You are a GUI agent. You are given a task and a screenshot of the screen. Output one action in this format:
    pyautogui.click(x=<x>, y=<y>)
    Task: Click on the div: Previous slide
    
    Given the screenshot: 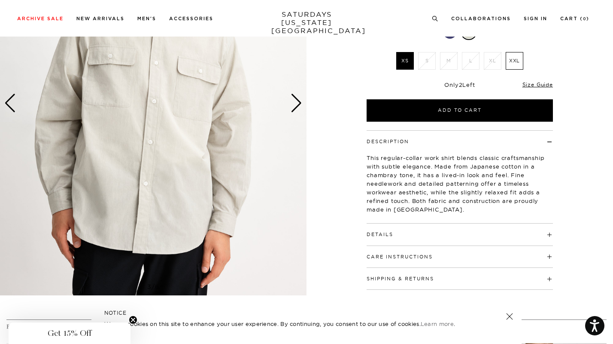 What is the action you would take?
    pyautogui.click(x=10, y=103)
    